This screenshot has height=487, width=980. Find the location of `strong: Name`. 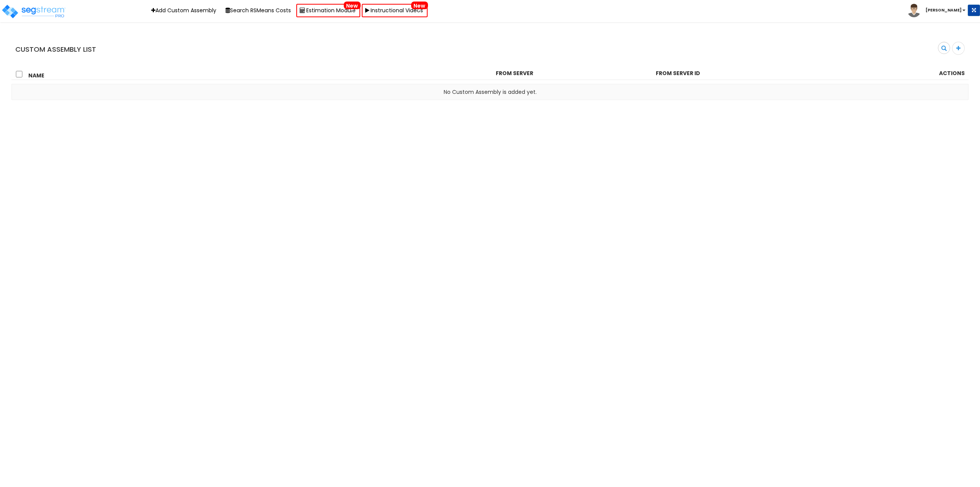

strong: Name is located at coordinates (36, 75).